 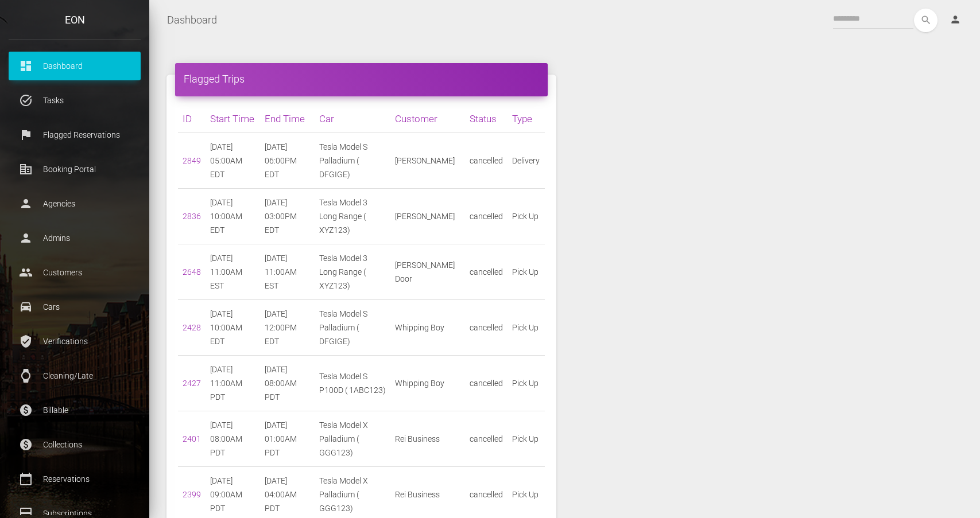 I want to click on p: Agencies, so click(x=75, y=204).